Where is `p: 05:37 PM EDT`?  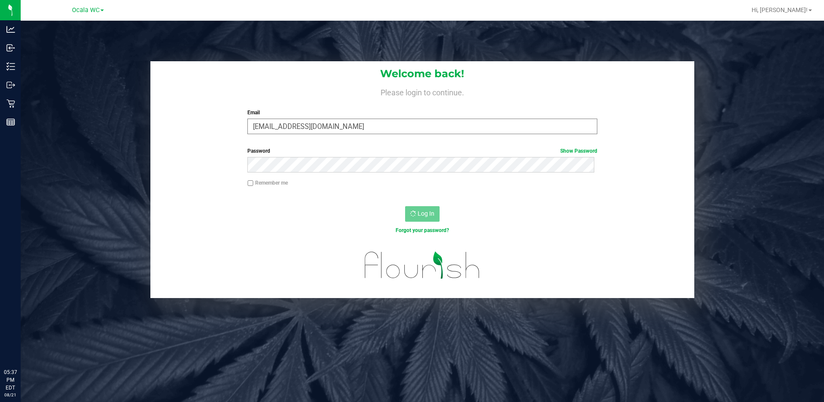 p: 05:37 PM EDT is located at coordinates (10, 380).